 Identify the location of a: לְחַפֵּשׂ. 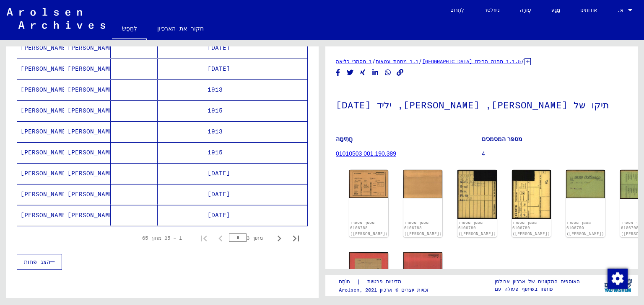
(130, 29).